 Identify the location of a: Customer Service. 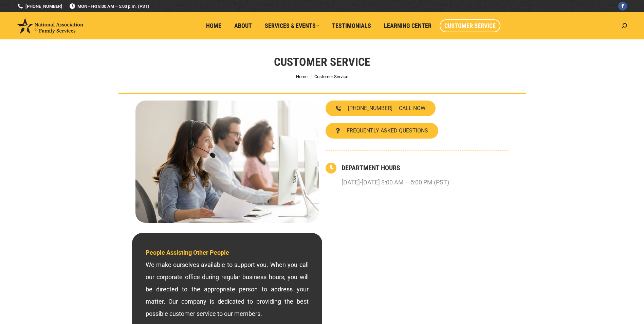
(470, 26).